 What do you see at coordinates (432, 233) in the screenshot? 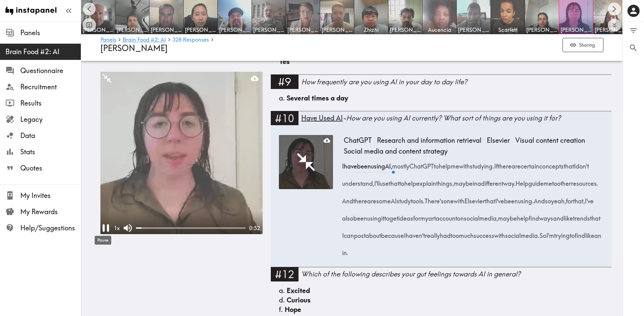
I see `span: really` at bounding box center [432, 233].